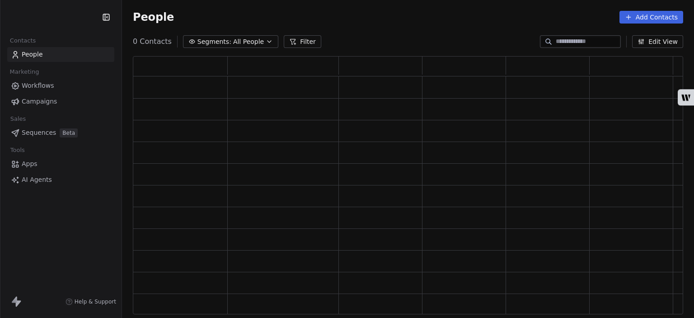  Describe the element at coordinates (61, 54) in the screenshot. I see `a: People` at that location.